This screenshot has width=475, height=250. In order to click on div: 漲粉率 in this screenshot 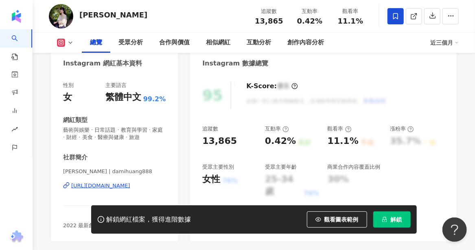, I will do `click(402, 129)`.